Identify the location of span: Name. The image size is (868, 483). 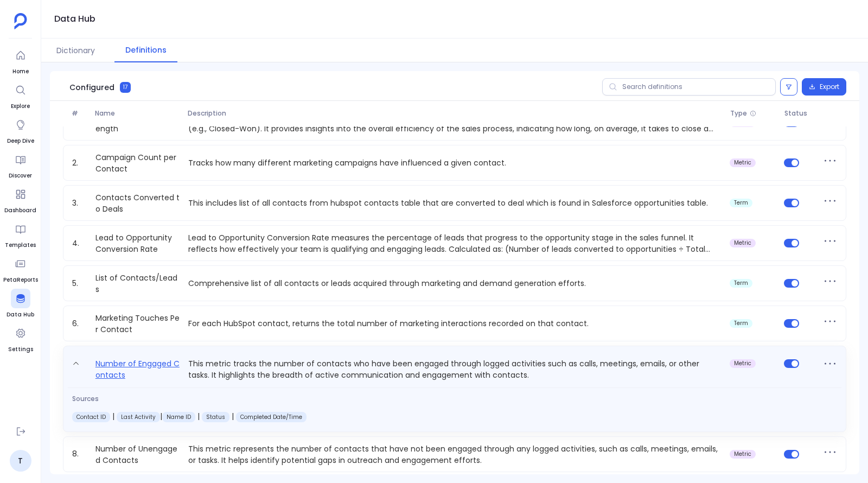
(136, 114).